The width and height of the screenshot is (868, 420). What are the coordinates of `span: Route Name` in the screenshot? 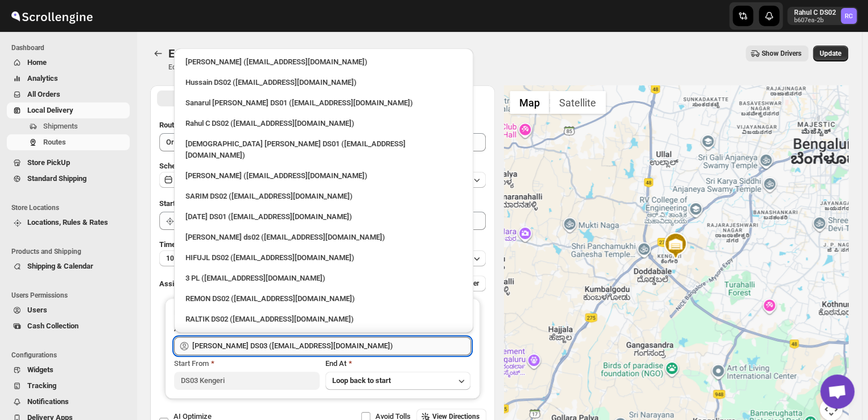 It's located at (179, 125).